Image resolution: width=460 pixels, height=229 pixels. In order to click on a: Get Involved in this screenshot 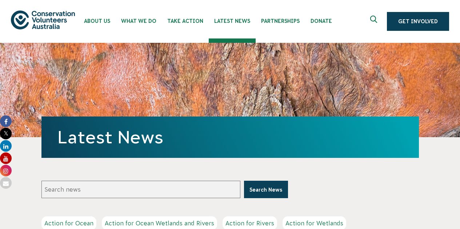, I will do `click(418, 21)`.